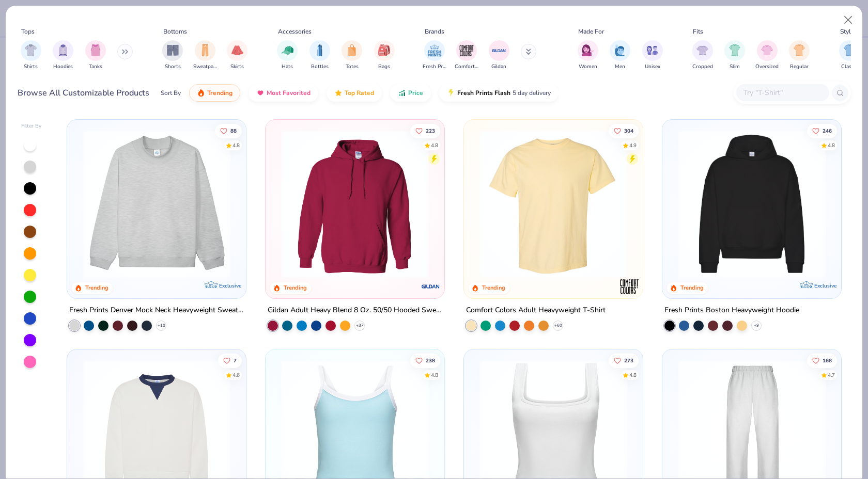 Image resolution: width=868 pixels, height=479 pixels. Describe the element at coordinates (848, 20) in the screenshot. I see `button: Close` at that location.